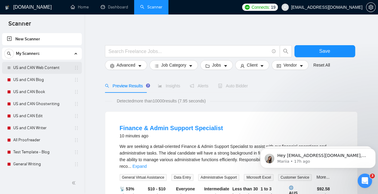 This screenshot has height=194, width=378. I want to click on b: Everyone, so click(185, 188).